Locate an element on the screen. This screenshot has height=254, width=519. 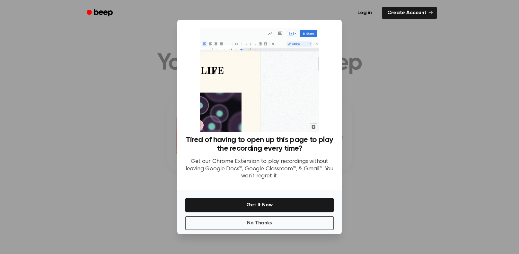
h3: Tired of having to open up this page to play the recording every time? is located at coordinates (260, 144).